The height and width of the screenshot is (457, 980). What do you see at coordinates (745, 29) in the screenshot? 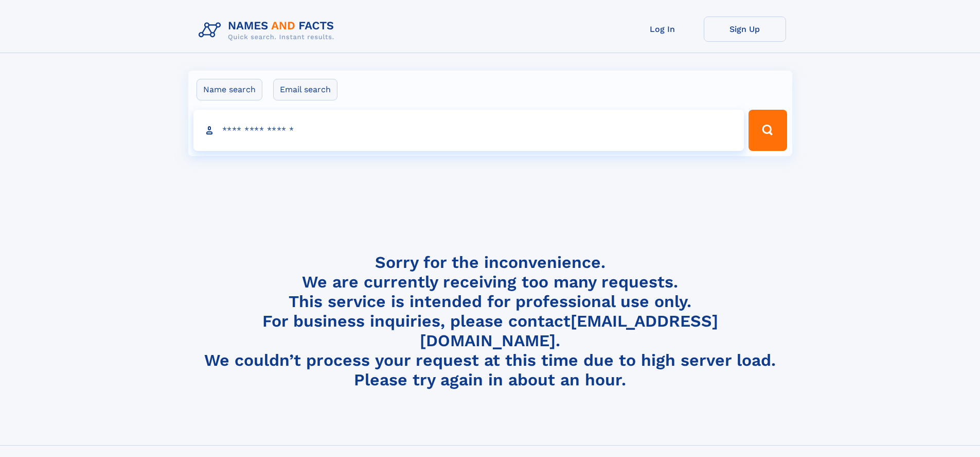
I see `a: Sign Up` at bounding box center [745, 29].